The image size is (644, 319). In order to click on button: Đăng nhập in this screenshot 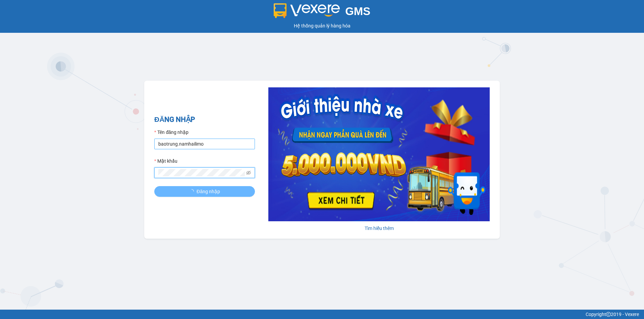, I will do `click(205, 192)`.